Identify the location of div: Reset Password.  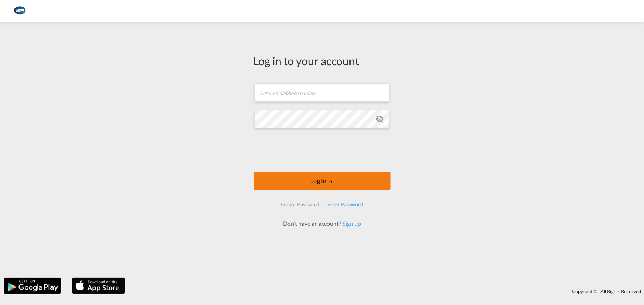
(345, 205).